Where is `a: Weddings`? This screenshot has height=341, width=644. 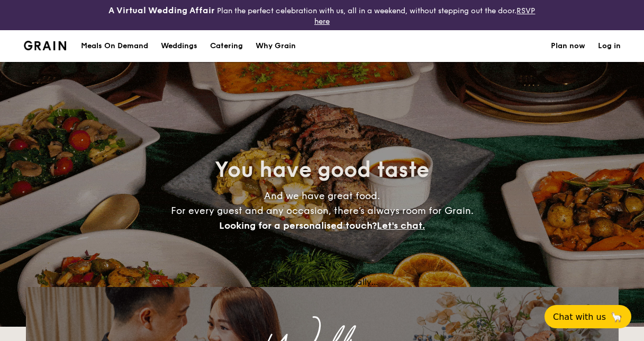
a: Weddings is located at coordinates (179, 46).